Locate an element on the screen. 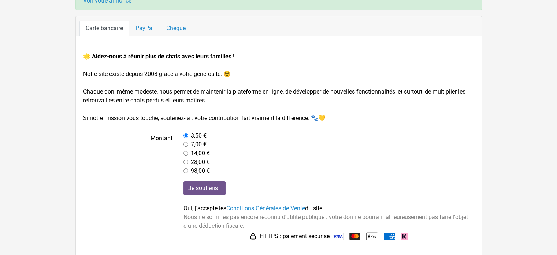  img: Visa is located at coordinates (338, 236).